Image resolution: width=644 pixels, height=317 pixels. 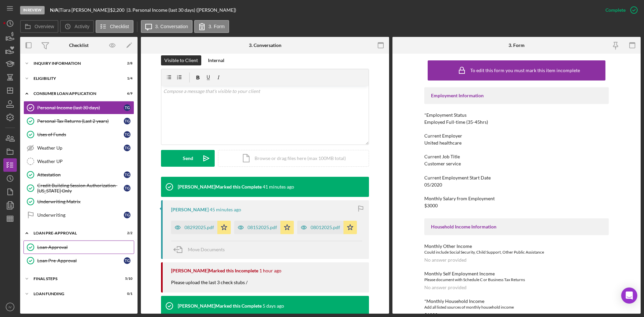 What do you see at coordinates (10, 307) in the screenshot?
I see `text: IV` at bounding box center [10, 307].